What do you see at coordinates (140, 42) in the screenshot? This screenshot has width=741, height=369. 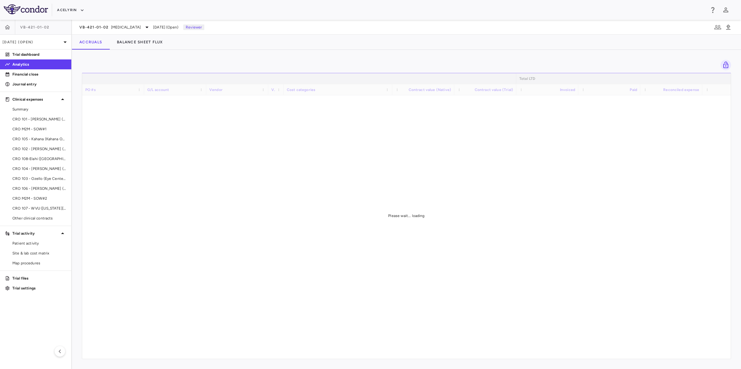 I see `button: Balance Sheet Flux` at bounding box center [140, 42].